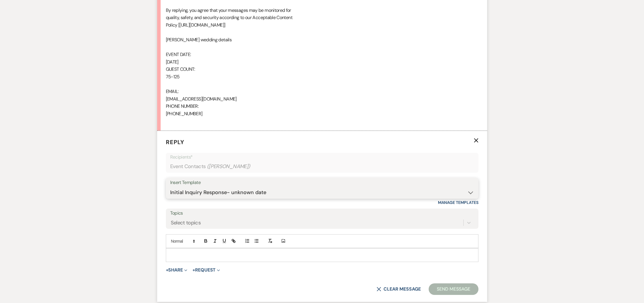 The height and width of the screenshot is (303, 644). Describe the element at coordinates (322, 213) in the screenshot. I see `label: Topics` at that location.